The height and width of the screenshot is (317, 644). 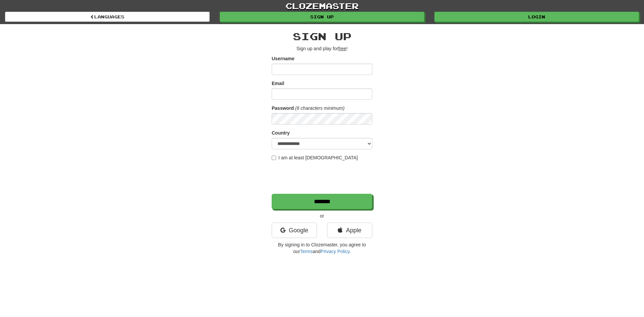 I want to click on a: Login, so click(x=537, y=17).